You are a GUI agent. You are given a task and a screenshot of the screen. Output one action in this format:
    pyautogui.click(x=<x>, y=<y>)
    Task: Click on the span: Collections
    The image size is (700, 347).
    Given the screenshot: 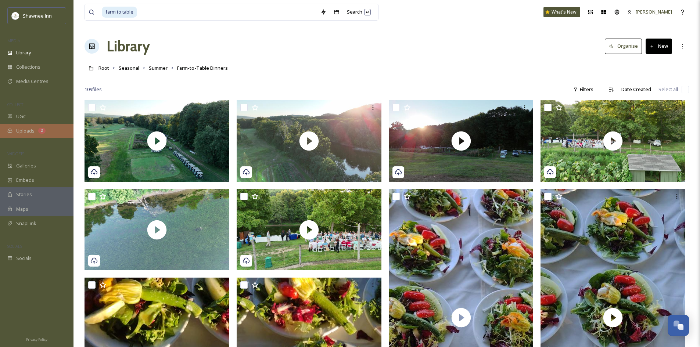 What is the action you would take?
    pyautogui.click(x=28, y=67)
    